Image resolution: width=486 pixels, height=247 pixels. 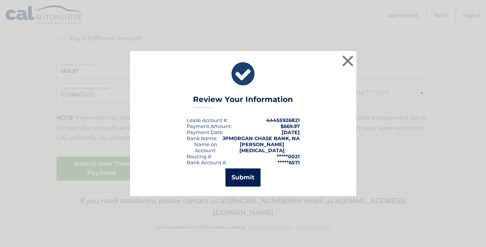 I want to click on div: Lease Account #:, so click(x=207, y=120).